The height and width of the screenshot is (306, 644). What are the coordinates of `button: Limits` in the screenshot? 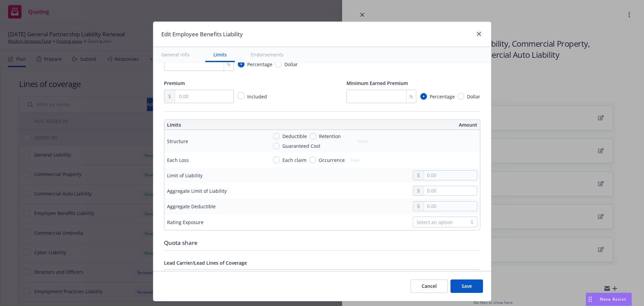 It's located at (220, 55).